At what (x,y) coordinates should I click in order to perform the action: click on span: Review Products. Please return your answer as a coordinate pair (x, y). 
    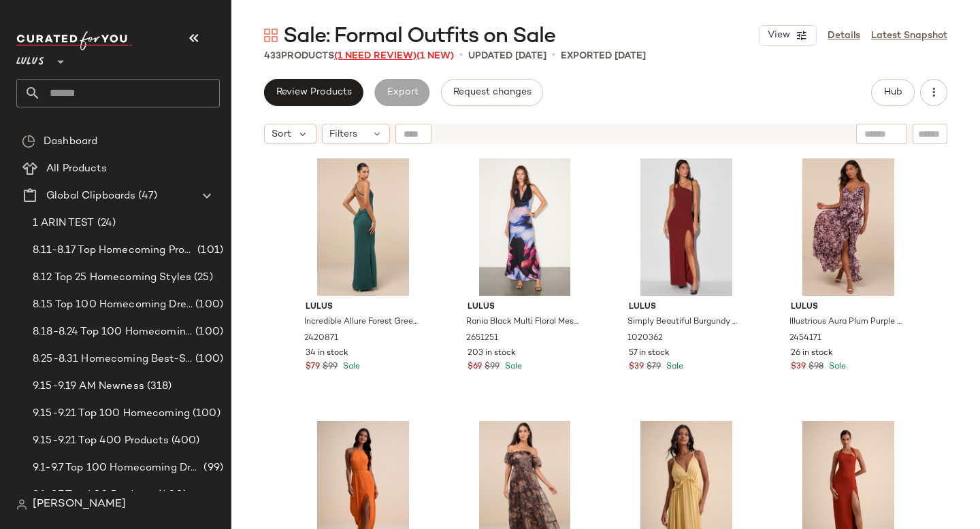
    Looking at the image, I should click on (313, 93).